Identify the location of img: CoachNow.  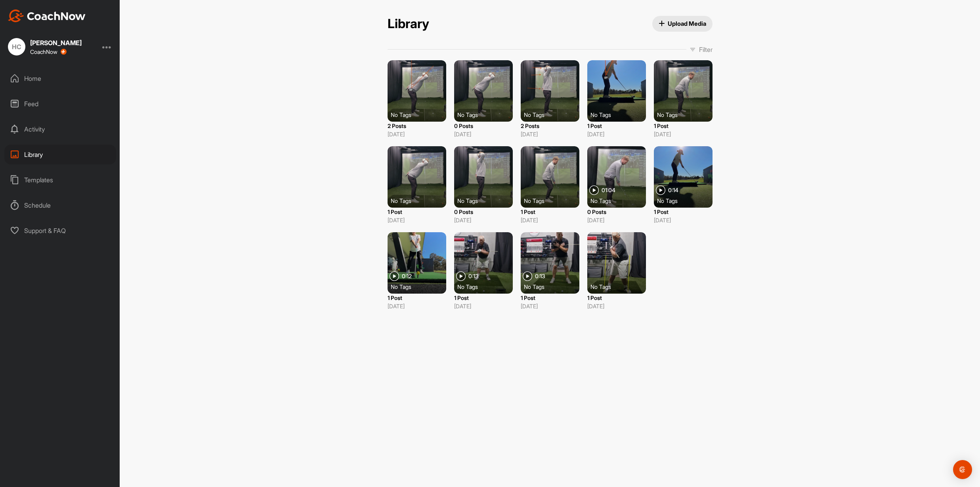
(46, 16).